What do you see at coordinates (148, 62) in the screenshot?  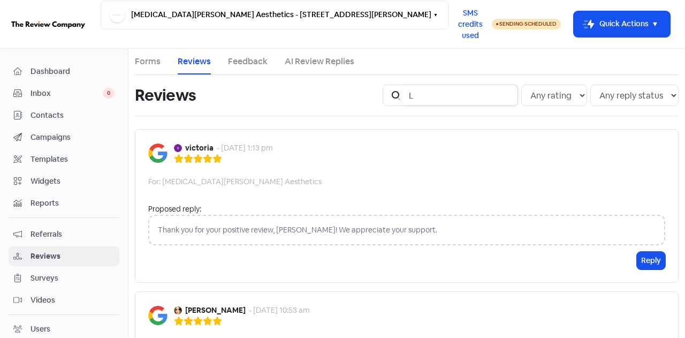 I see `a: Forms` at bounding box center [148, 62].